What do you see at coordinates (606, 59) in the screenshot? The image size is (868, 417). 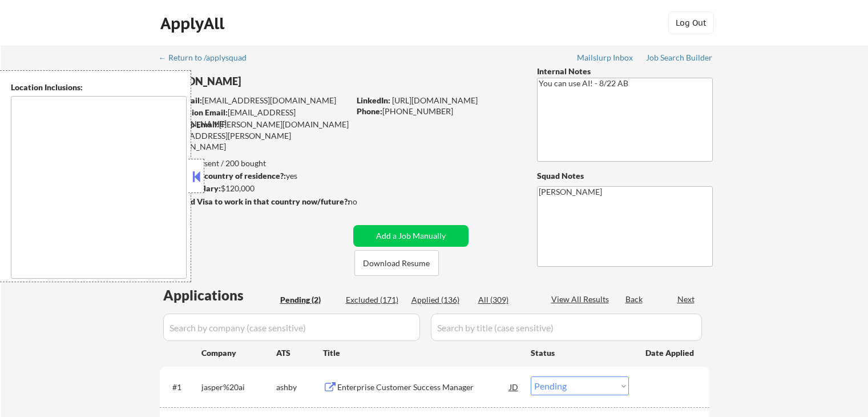 I see `a: Mailslurp Inbox` at bounding box center [606, 59].